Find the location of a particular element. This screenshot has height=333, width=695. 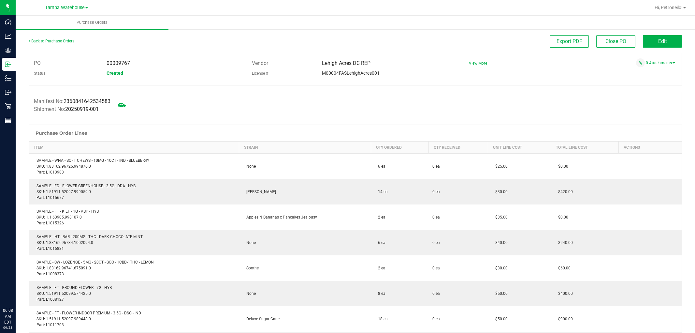

span: 8 ea is located at coordinates (380, 293).